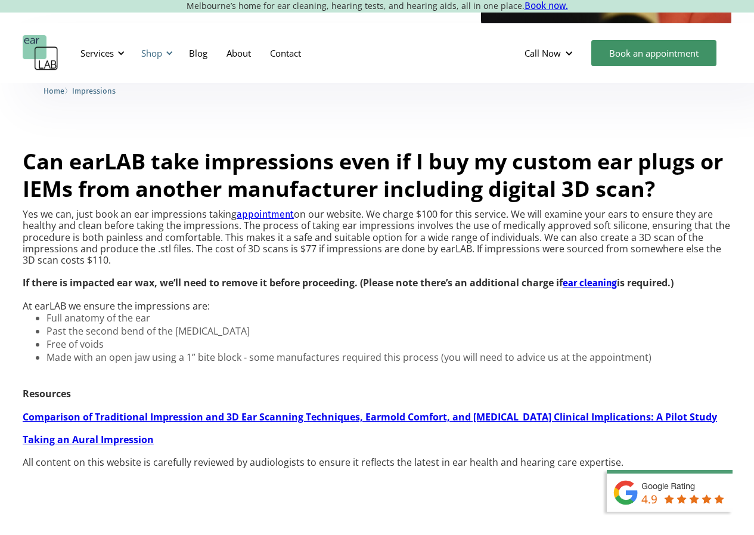 The width and height of the screenshot is (754, 535). What do you see at coordinates (349, 318) in the screenshot?
I see `li: Full anatomy of the ear` at bounding box center [349, 318].